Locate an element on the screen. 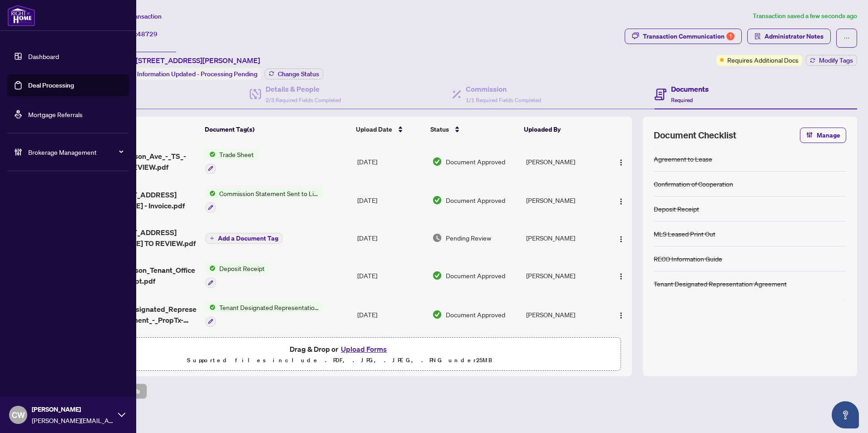  div: Confirmation of Cooperation is located at coordinates (693, 184).